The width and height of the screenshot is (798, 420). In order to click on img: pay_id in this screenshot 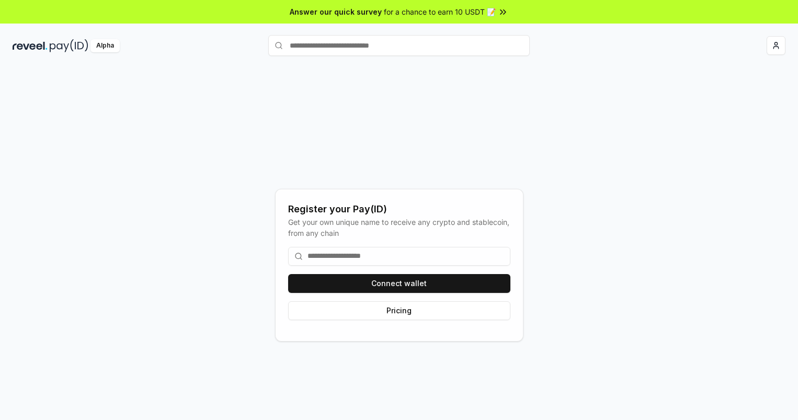, I will do `click(69, 46)`.